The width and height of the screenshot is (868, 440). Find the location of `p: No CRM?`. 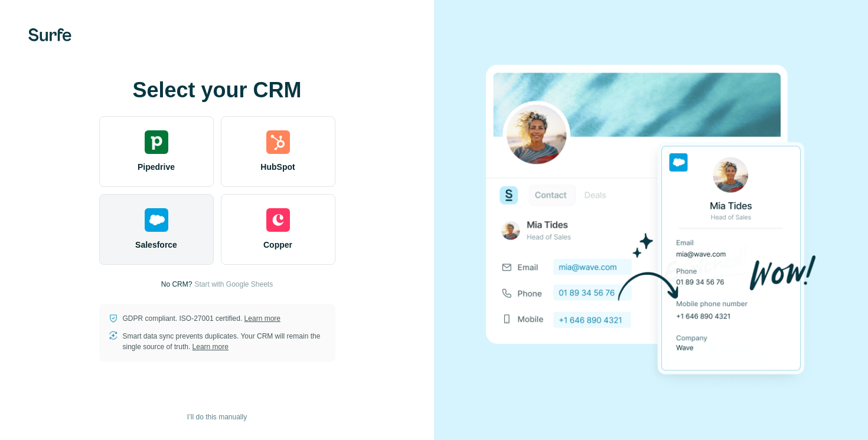

p: No CRM? is located at coordinates (176, 285).